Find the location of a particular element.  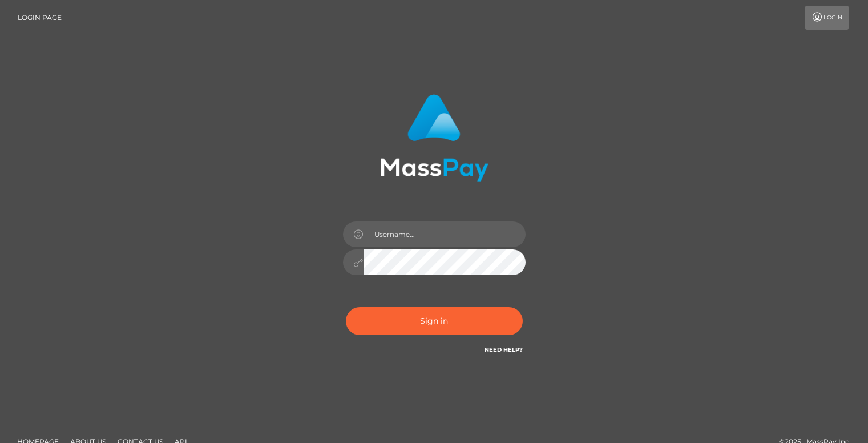

a: Login Page is located at coordinates (39, 18).